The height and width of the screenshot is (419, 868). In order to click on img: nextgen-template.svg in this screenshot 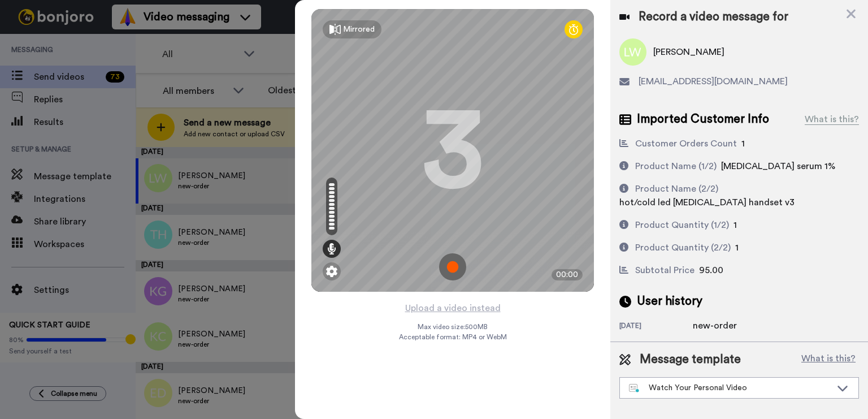, I will do `click(634, 389)`.